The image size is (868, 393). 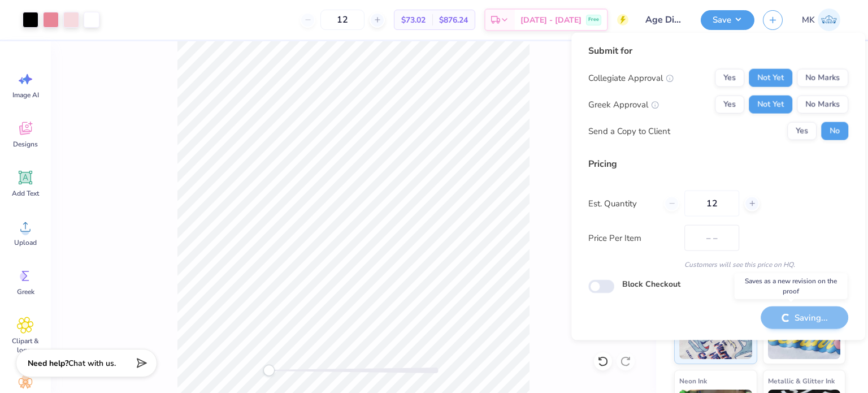 I want to click on a: MK, so click(x=822, y=20).